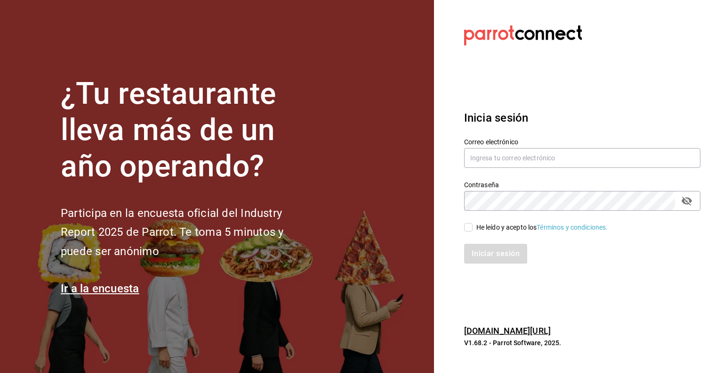  What do you see at coordinates (583, 185) in the screenshot?
I see `label: Contraseña` at bounding box center [583, 185].